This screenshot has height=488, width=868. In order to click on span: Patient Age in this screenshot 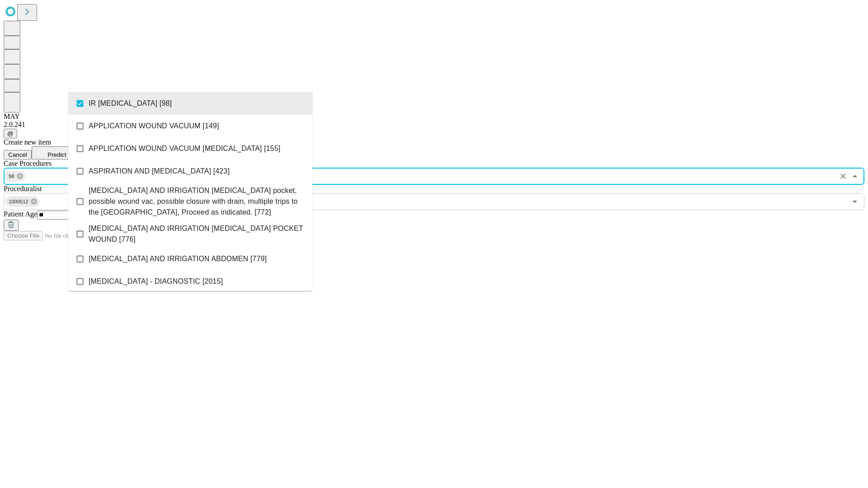, I will do `click(21, 214)`.